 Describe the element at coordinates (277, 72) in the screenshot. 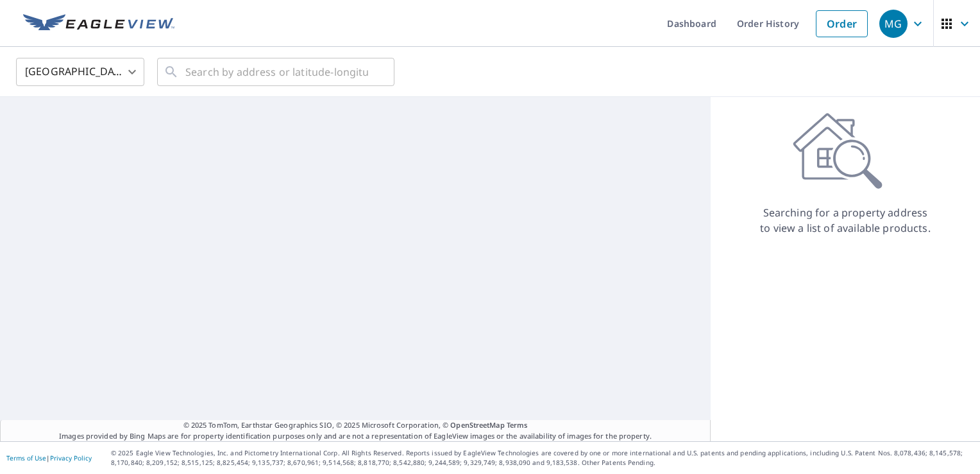

I see `input: Search by address or latitude-longitude` at that location.